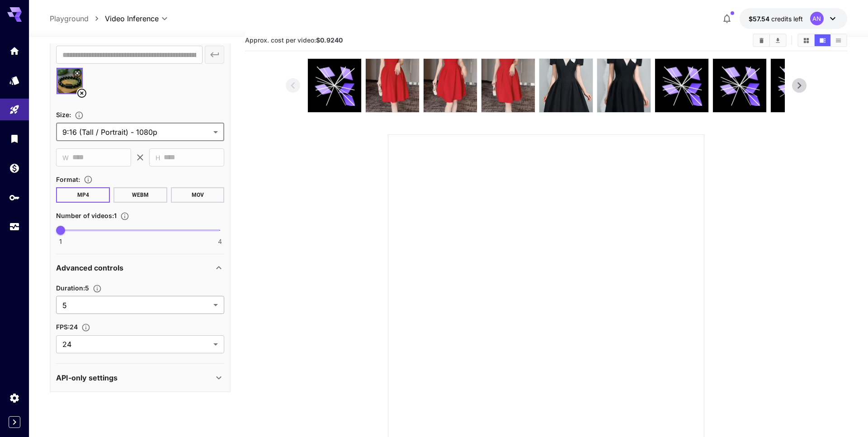 This screenshot has width=868, height=437. I want to click on div: Playground, so click(15, 110).